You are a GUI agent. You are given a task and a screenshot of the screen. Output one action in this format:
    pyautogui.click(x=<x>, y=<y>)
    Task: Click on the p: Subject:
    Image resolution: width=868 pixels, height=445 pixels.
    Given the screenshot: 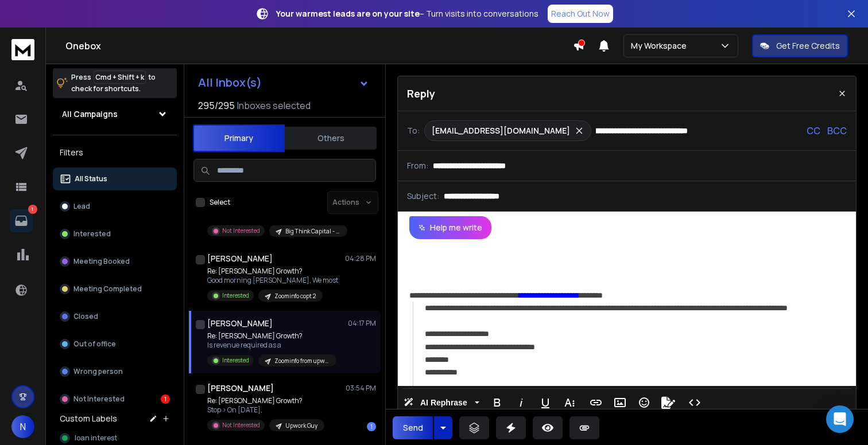 What is the action you would take?
    pyautogui.click(x=423, y=197)
    